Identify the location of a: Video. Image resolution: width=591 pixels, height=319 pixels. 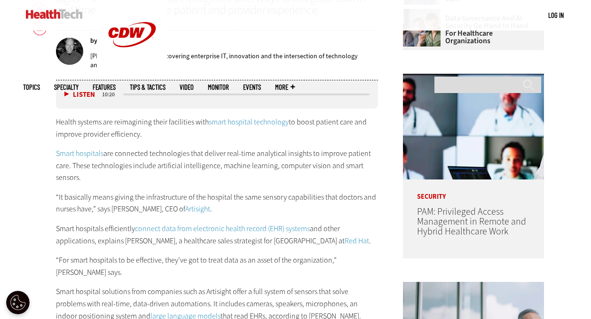
(187, 87).